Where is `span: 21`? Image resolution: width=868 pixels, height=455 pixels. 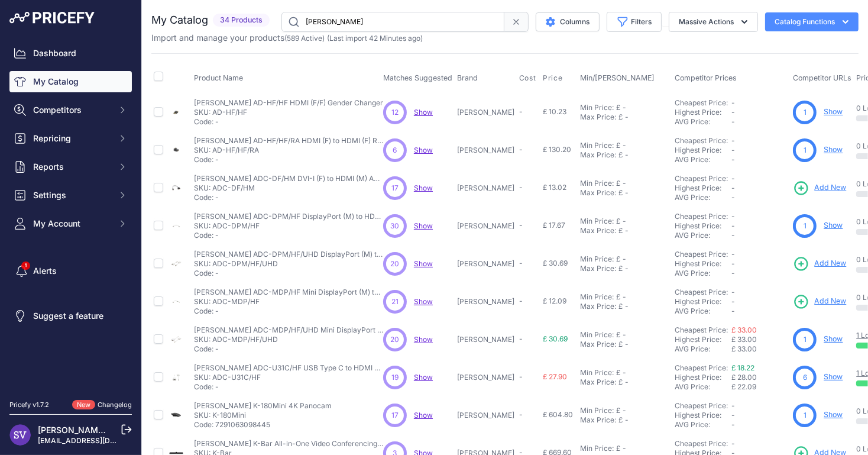 span: 21 is located at coordinates (395, 302).